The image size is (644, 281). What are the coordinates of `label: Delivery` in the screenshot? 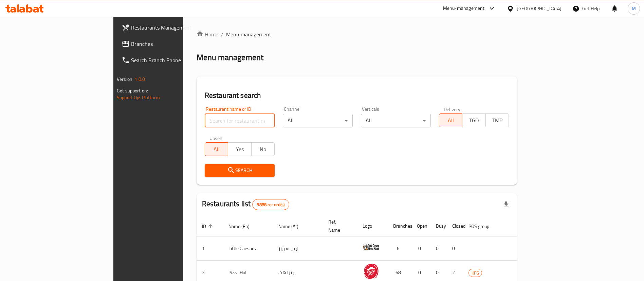 It's located at (453, 109).